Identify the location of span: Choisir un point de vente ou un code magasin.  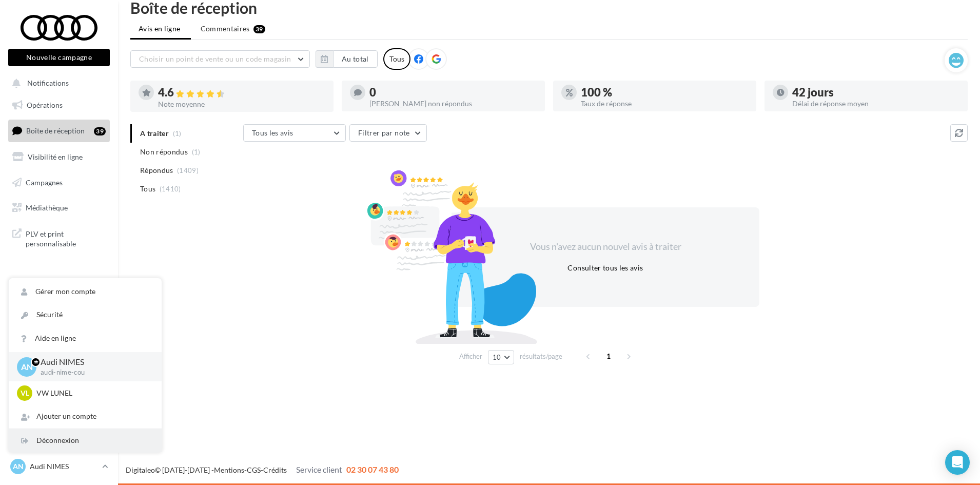
(215, 58).